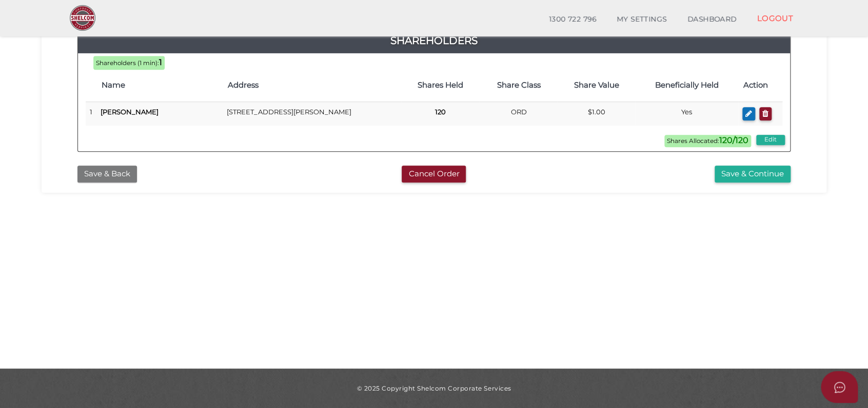 The height and width of the screenshot is (408, 868). Describe the element at coordinates (597, 114) in the screenshot. I see `td: $1.00` at that location.